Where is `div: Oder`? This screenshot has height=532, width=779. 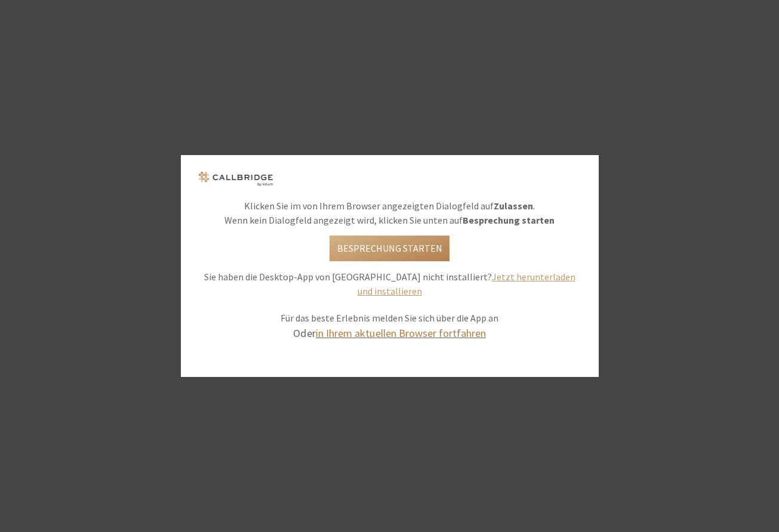
div: Oder is located at coordinates (389, 333).